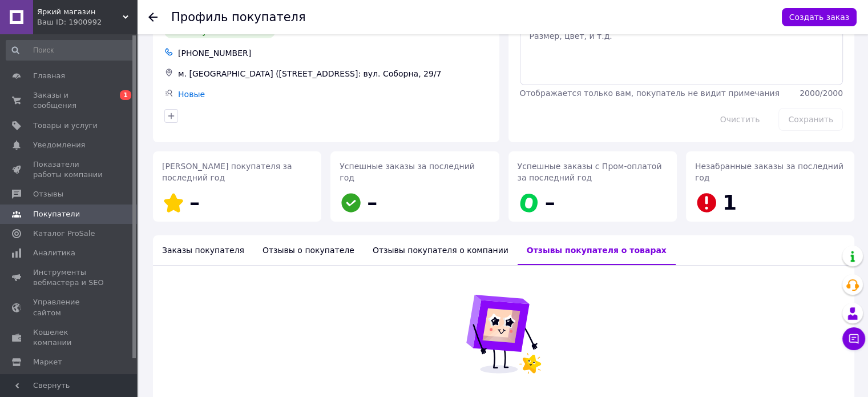 The width and height of the screenshot is (868, 397). I want to click on span: Каталог ProSale, so click(64, 233).